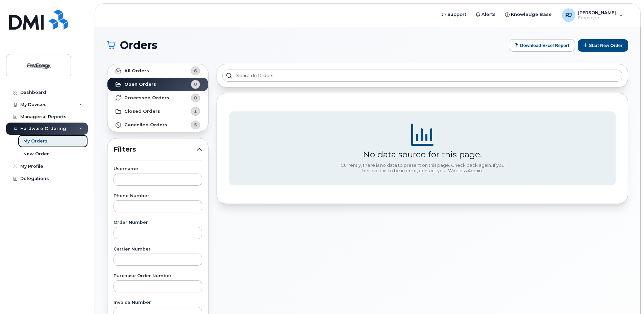  I want to click on div: No data source for this page., so click(423, 154).